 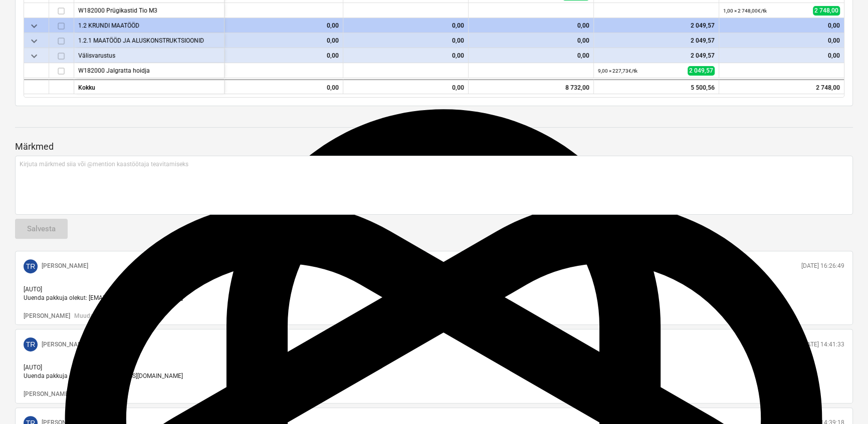 What do you see at coordinates (782, 86) in the screenshot?
I see `div: 2 748,00` at bounding box center [782, 86].